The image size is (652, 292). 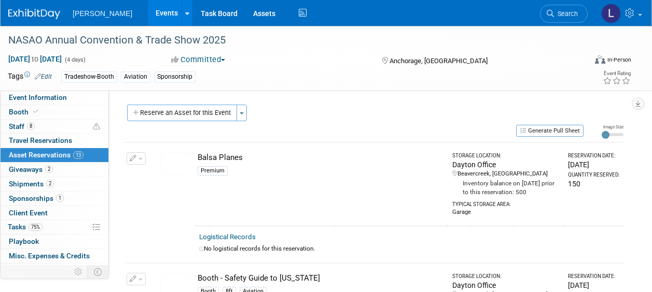 What do you see at coordinates (43, 77) in the screenshot?
I see `a: Edit` at bounding box center [43, 77].